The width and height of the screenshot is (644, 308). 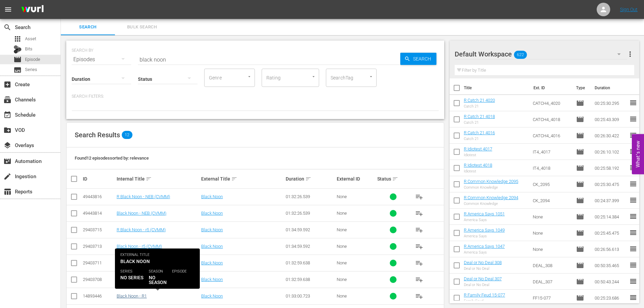 I want to click on td: IT4_4018, so click(x=552, y=168).